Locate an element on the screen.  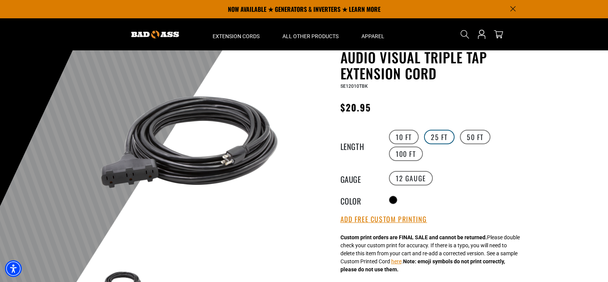
label: 100 FT is located at coordinates (406, 154).